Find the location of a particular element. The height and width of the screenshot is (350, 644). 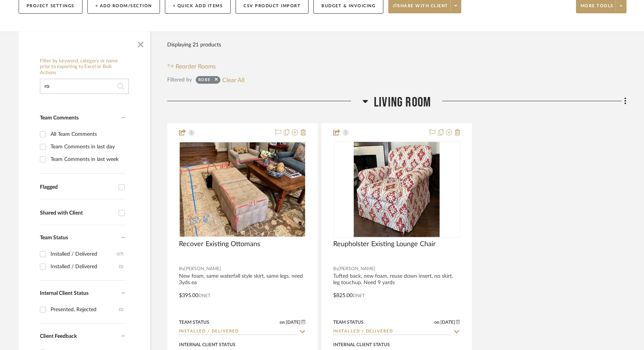

div: (17) is located at coordinates (120, 254).